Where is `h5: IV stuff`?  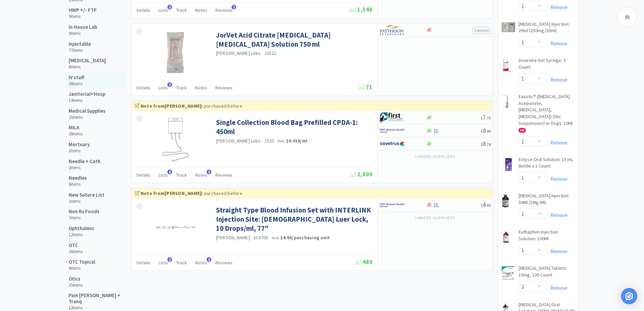 h5: IV stuff is located at coordinates (77, 78).